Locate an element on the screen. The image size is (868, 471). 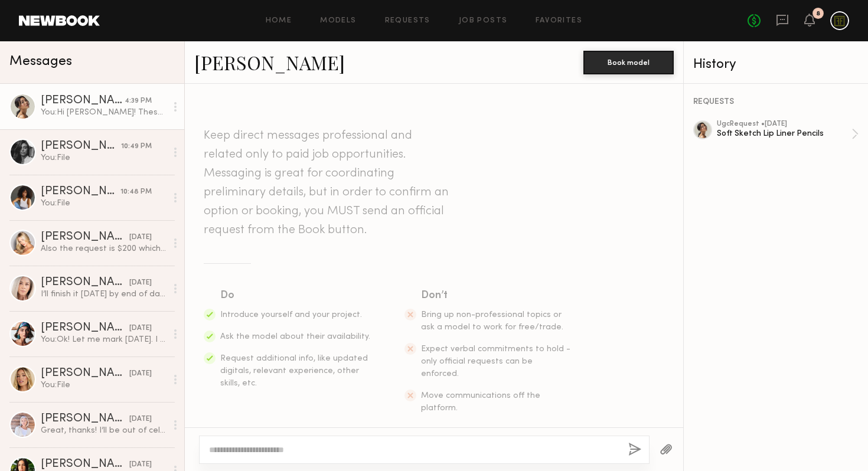
div: 4:39 PM is located at coordinates (138, 101).